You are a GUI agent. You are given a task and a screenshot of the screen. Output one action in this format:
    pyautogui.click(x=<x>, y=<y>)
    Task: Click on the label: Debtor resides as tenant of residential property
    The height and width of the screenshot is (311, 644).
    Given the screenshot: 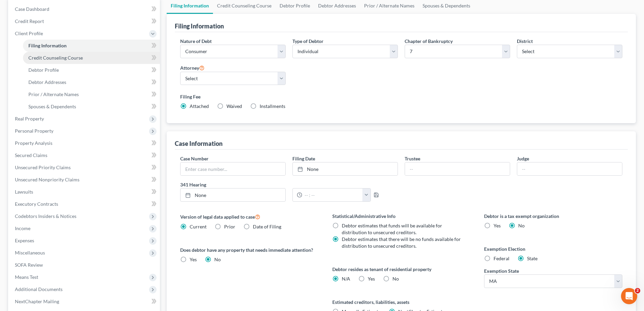 What is the action you would take?
    pyautogui.click(x=401, y=269)
    